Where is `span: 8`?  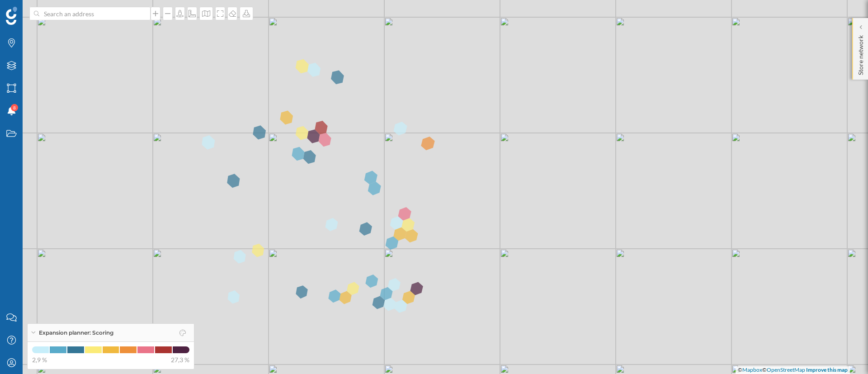
span: 8 is located at coordinates (14, 108).